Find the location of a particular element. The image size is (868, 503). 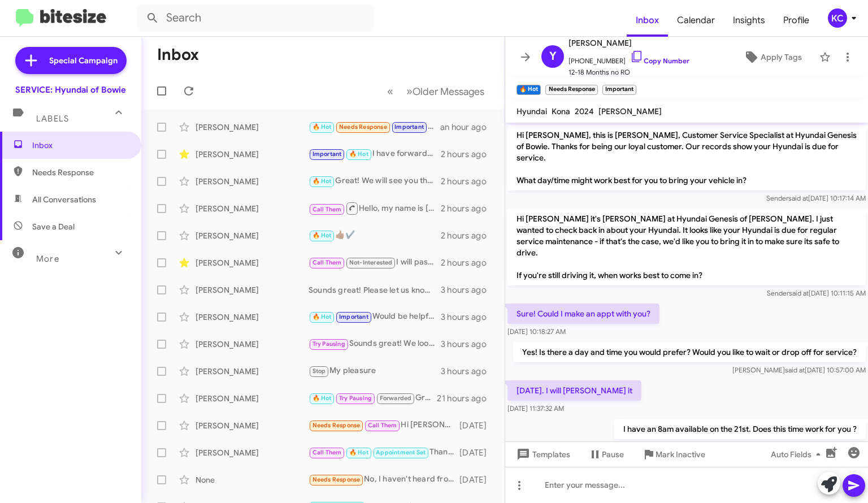

div: My pleasure is located at coordinates (375, 371).